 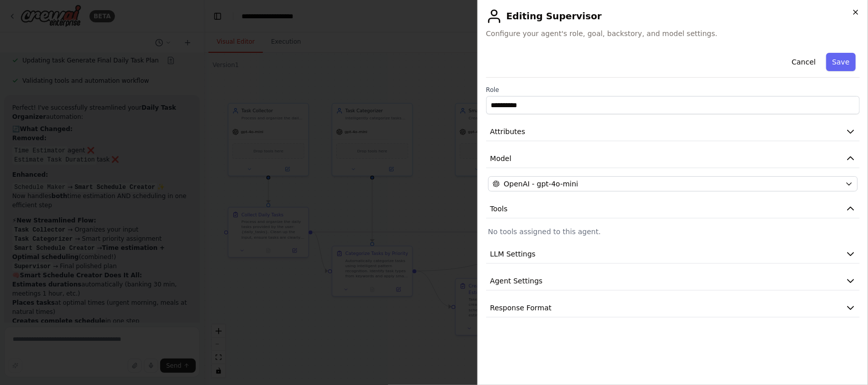 I want to click on h2: Editing Supervisor, so click(x=673, y=16).